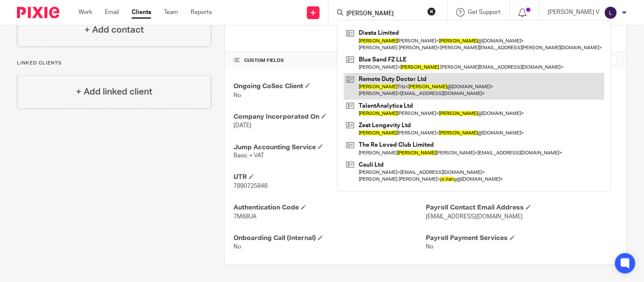 The image size is (644, 282). Describe the element at coordinates (114, 92) in the screenshot. I see `h4: + Add linked client` at that location.